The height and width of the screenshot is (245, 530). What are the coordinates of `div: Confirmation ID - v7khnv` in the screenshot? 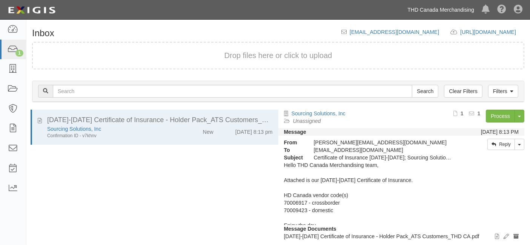 It's located at (111, 136).